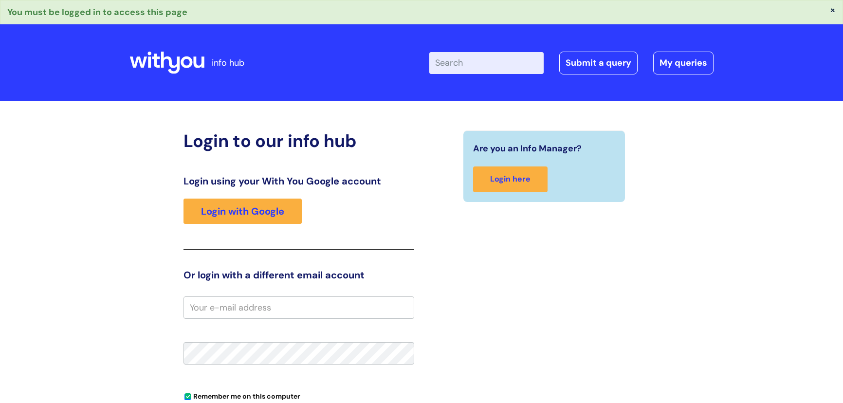 Image resolution: width=843 pixels, height=403 pixels. What do you see at coordinates (510, 179) in the screenshot?
I see `a: Login here` at bounding box center [510, 179].